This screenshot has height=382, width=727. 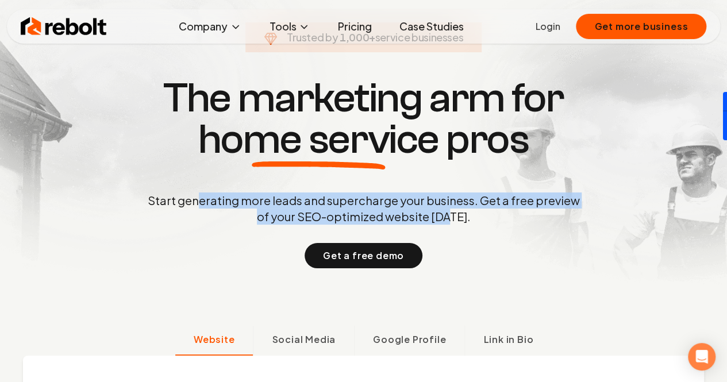 I want to click on img: Rebolt Logo, so click(x=64, y=26).